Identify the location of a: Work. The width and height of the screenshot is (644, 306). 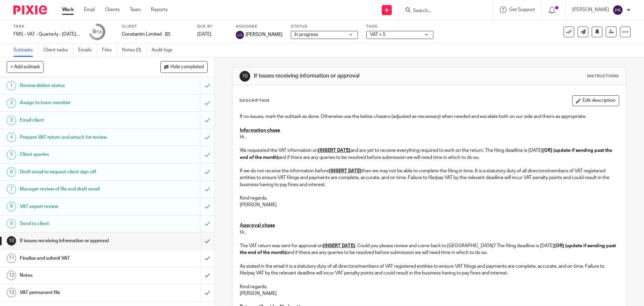
(67, 10).